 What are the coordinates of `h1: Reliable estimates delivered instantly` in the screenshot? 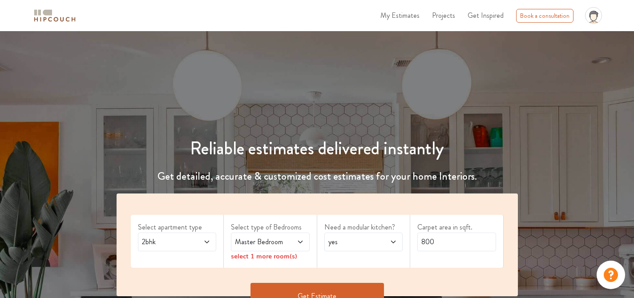 It's located at (317, 149).